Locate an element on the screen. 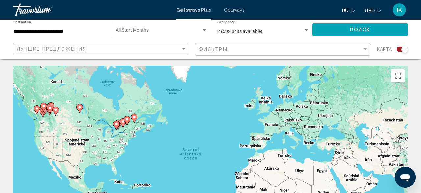 This screenshot has height=193, width=421. span: Getaways is located at coordinates (234, 10).